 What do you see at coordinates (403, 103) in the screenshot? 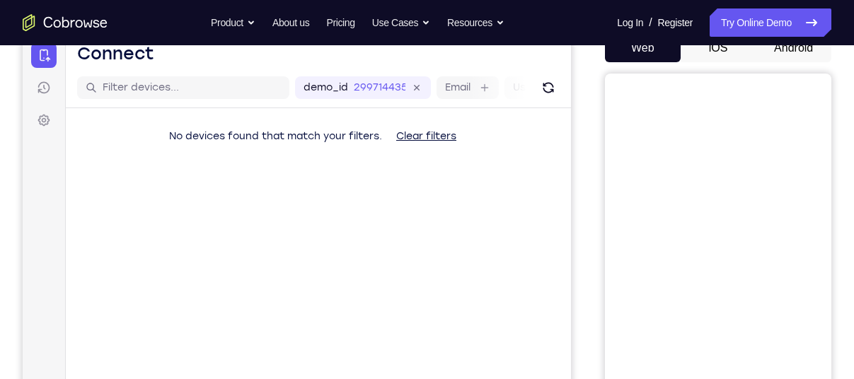
I see `button: Clear filters` at bounding box center [403, 103].